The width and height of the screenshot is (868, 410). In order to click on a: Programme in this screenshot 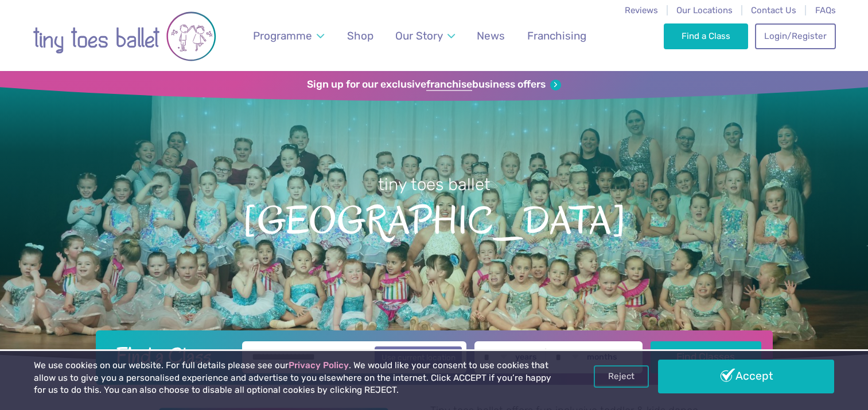, I will do `click(288, 35)`.